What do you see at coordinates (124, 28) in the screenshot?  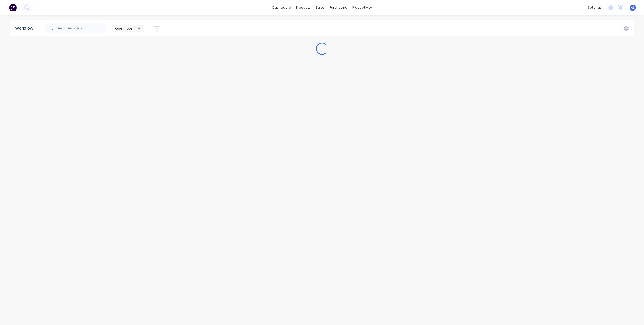 I see `span: Open Jobs` at bounding box center [124, 28].